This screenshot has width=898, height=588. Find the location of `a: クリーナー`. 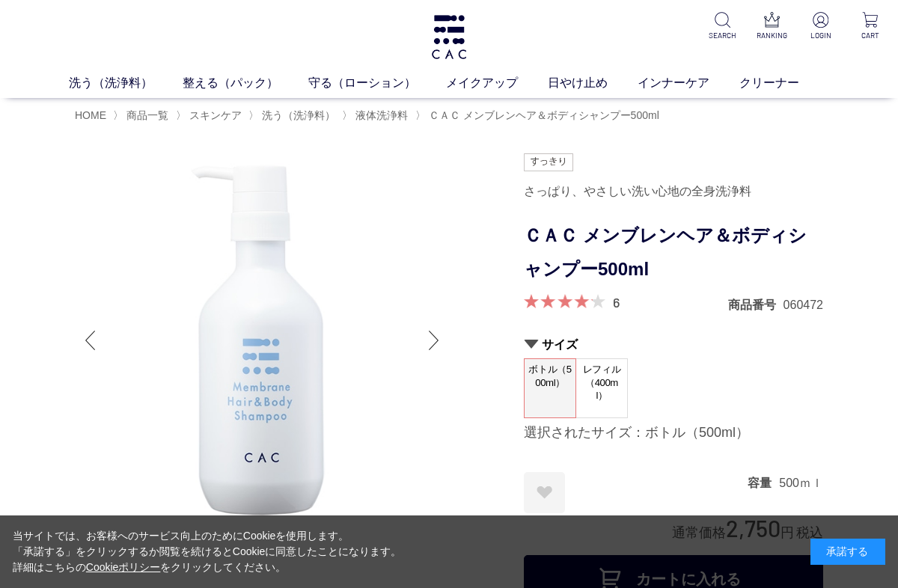

a: クリーナー is located at coordinates (784, 83).